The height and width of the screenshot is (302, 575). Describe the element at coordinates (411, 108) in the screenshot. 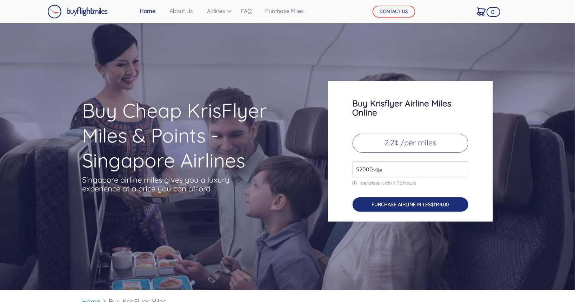

I see `h3: Buy Krisflyer Airline Miles Online` at that location.